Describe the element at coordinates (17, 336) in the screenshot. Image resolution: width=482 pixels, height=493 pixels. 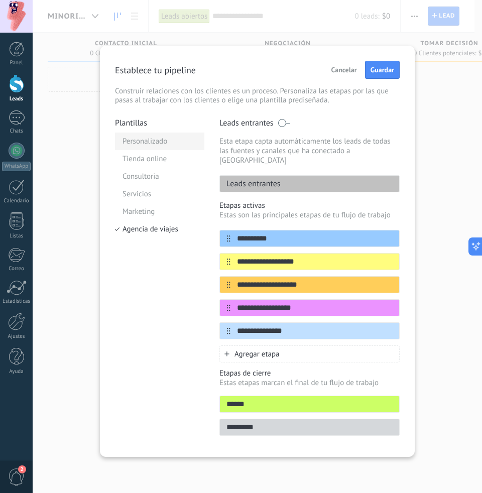
I see `div: Ajustes` at that location.